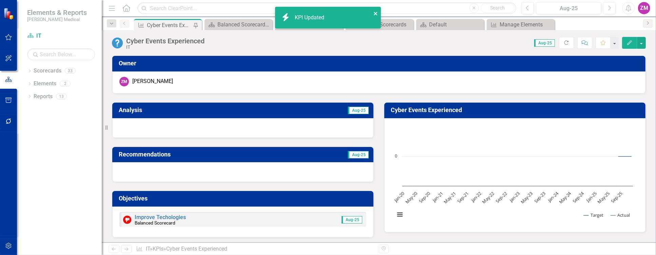 The height and width of the screenshot is (255, 656). What do you see at coordinates (449, 198) in the screenshot?
I see `text: May-21` at bounding box center [449, 198].